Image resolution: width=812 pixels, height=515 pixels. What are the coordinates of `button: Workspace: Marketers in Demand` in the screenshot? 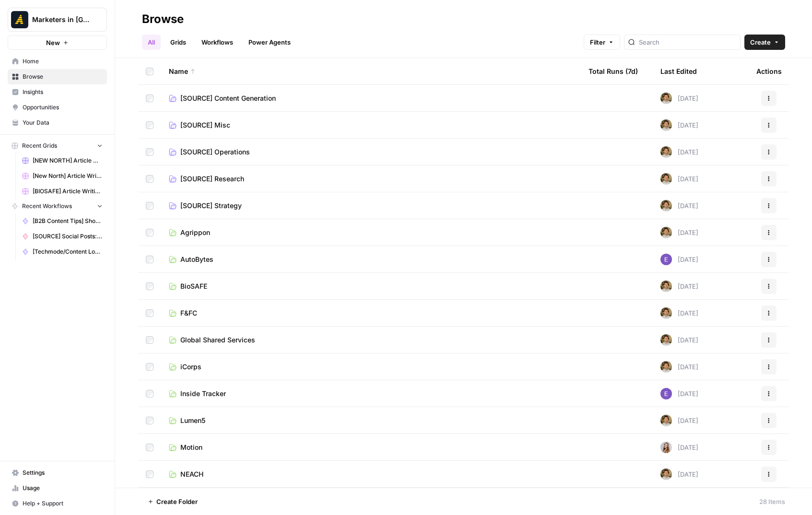 It's located at (57, 20).